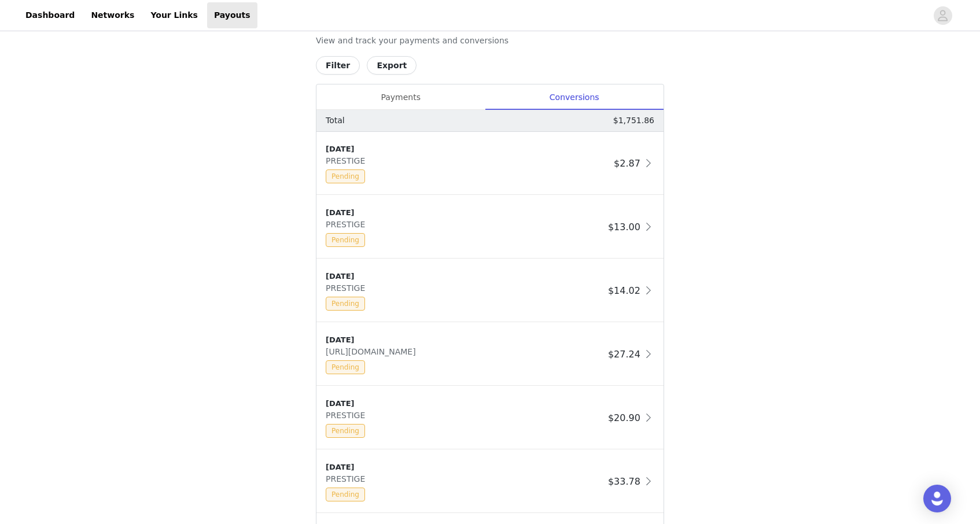  What do you see at coordinates (624, 482) in the screenshot?
I see `span: $33.78` at bounding box center [624, 482].